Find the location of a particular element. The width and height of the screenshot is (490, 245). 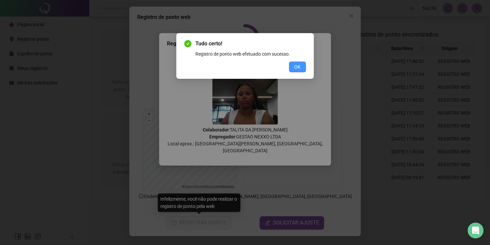

span: OK is located at coordinates (297, 67).